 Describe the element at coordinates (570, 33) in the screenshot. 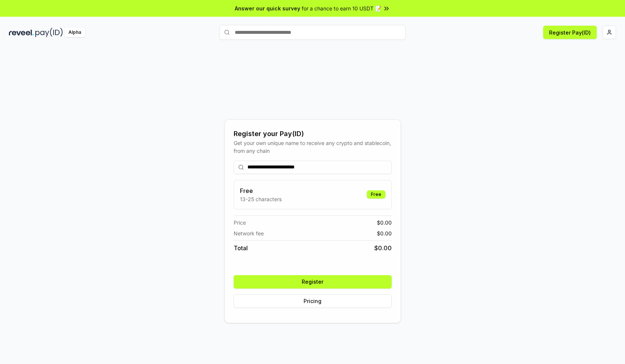

I see `button: Register Pay(ID)` at that location.